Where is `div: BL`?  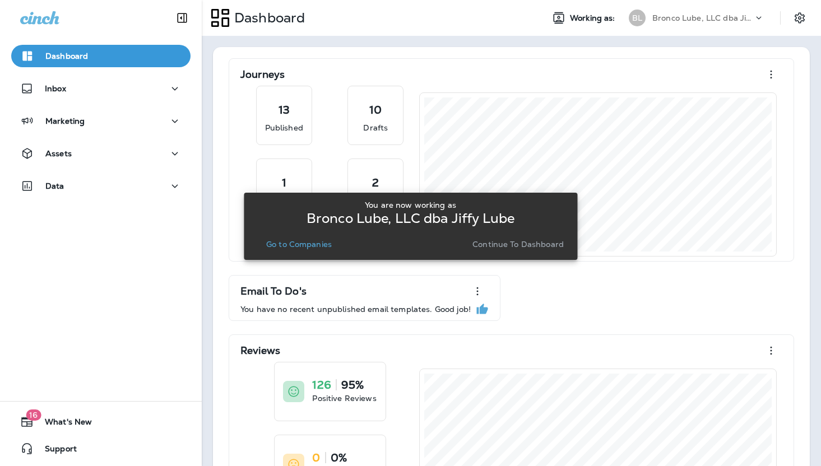 div: BL is located at coordinates (637, 18).